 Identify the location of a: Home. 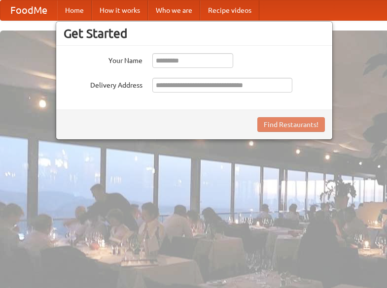
(74, 10).